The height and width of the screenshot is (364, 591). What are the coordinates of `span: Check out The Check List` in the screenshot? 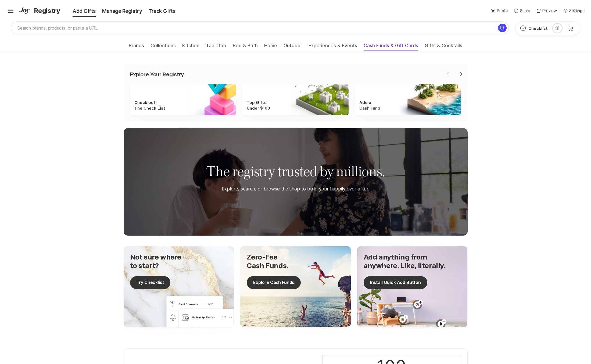 It's located at (150, 106).